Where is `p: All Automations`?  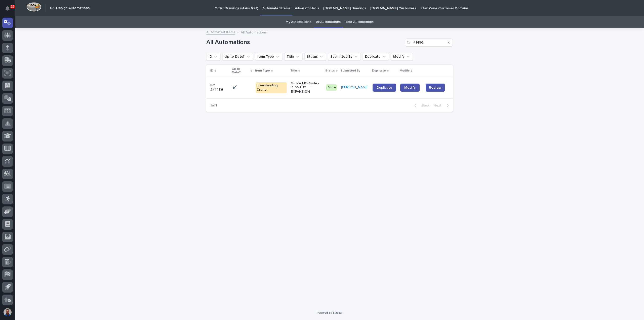
p: All Automations is located at coordinates (254, 32).